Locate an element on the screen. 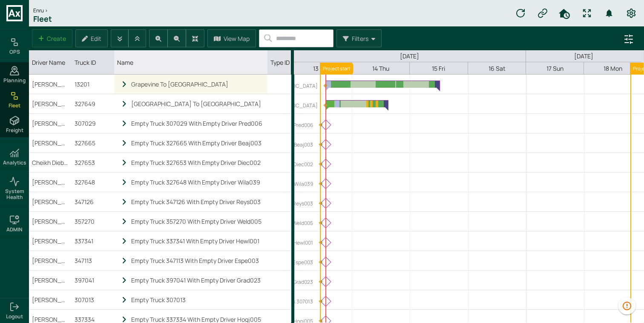 The image size is (644, 323). span: 18 Mon is located at coordinates (613, 68).